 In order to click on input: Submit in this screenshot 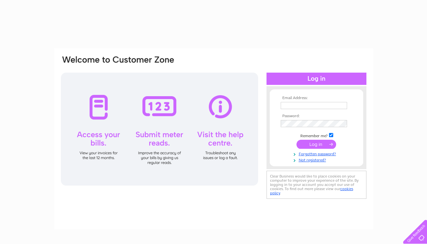, I will do `click(316, 144)`.